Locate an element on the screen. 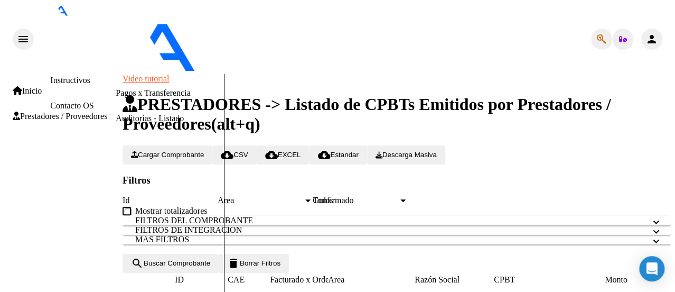  datatable-header-cell: Area is located at coordinates (364, 280).